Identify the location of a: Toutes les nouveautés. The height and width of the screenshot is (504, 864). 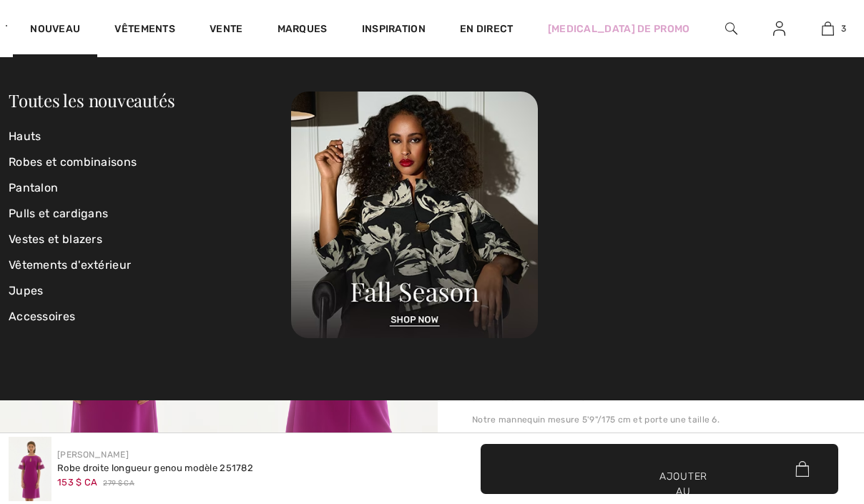
(92, 100).